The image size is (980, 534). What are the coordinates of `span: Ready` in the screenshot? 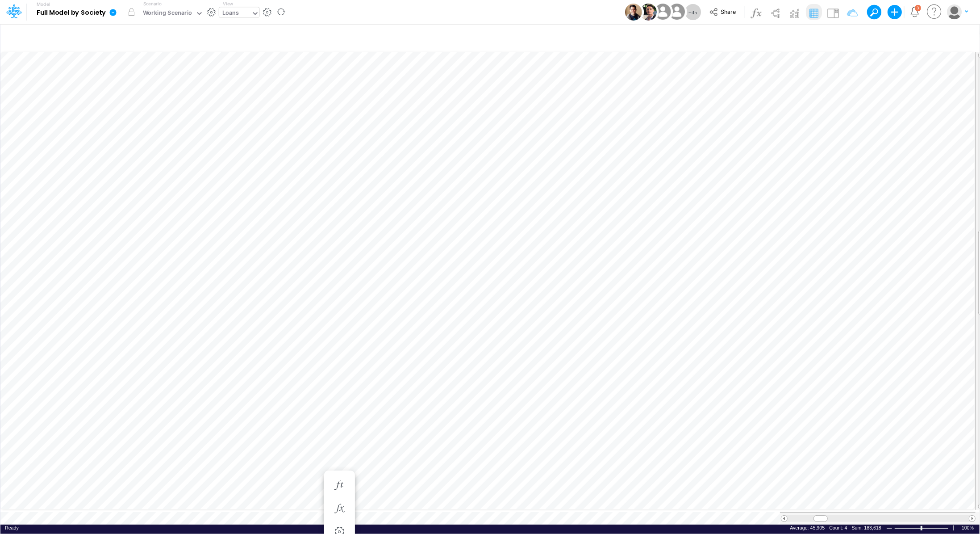 It's located at (11, 527).